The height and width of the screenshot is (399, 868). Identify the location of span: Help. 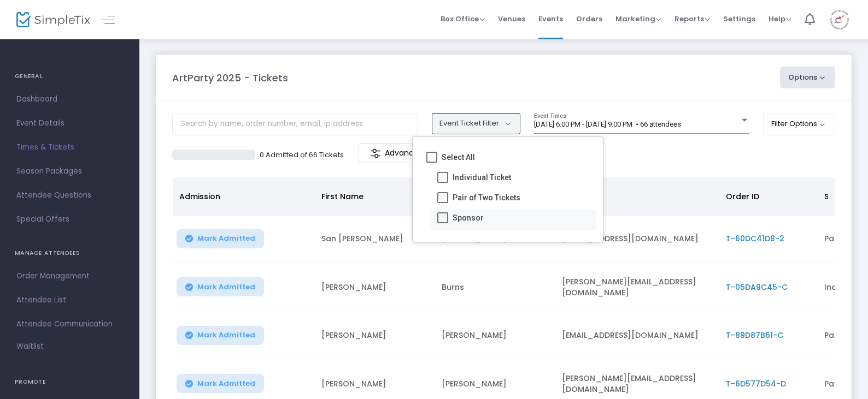
(780, 18).